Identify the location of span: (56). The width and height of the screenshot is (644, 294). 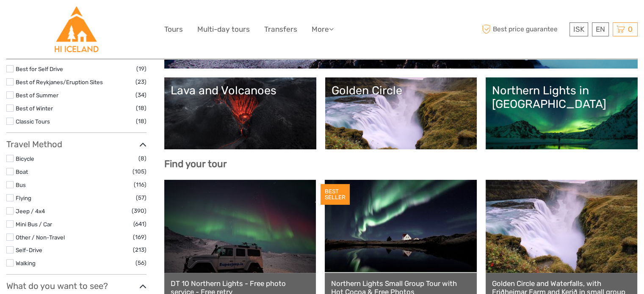
(141, 263).